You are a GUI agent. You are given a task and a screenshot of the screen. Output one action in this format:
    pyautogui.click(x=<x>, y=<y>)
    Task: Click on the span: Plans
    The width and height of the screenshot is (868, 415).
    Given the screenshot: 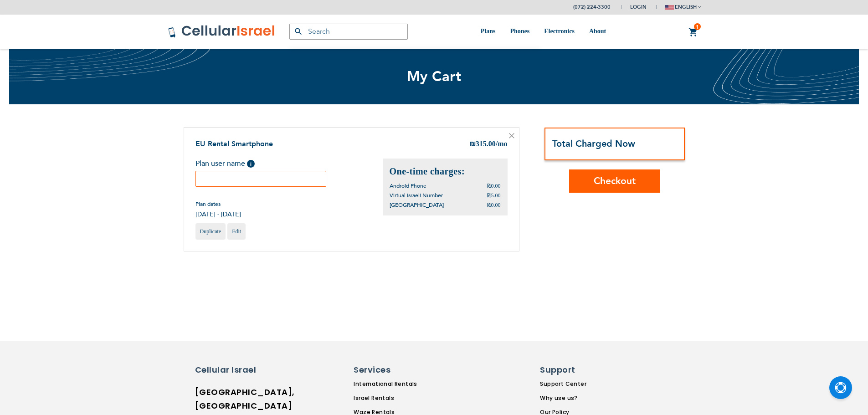 What is the action you would take?
    pyautogui.click(x=488, y=31)
    